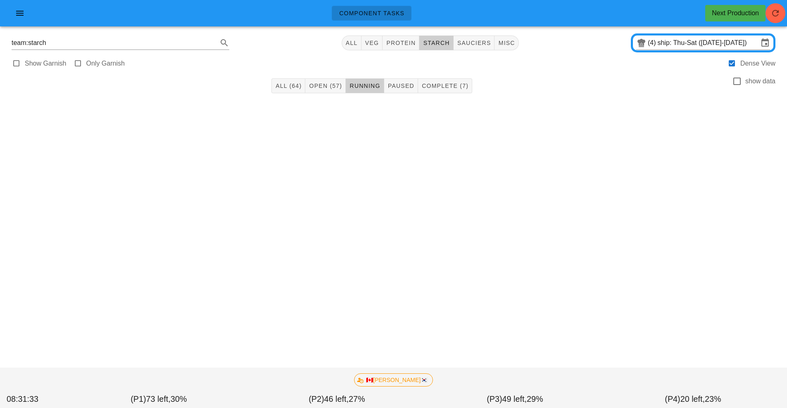  What do you see at coordinates (325, 86) in the screenshot?
I see `button: Open (57)` at bounding box center [325, 86].